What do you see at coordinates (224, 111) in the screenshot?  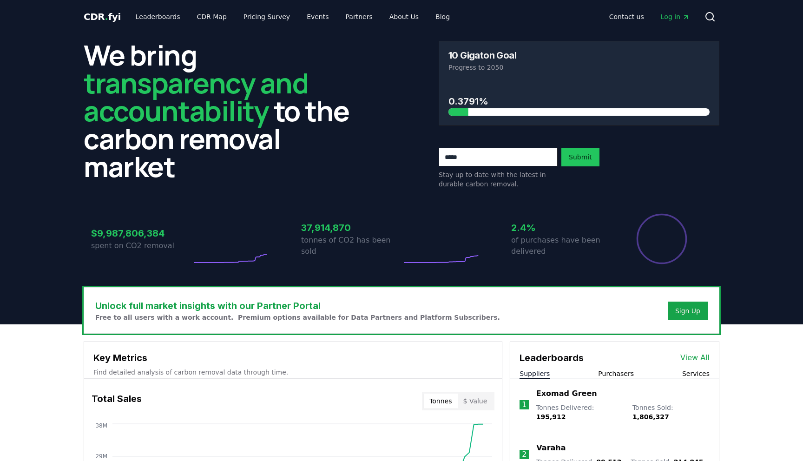 I see `h2: We bring to the carbon removal market` at bounding box center [224, 111].